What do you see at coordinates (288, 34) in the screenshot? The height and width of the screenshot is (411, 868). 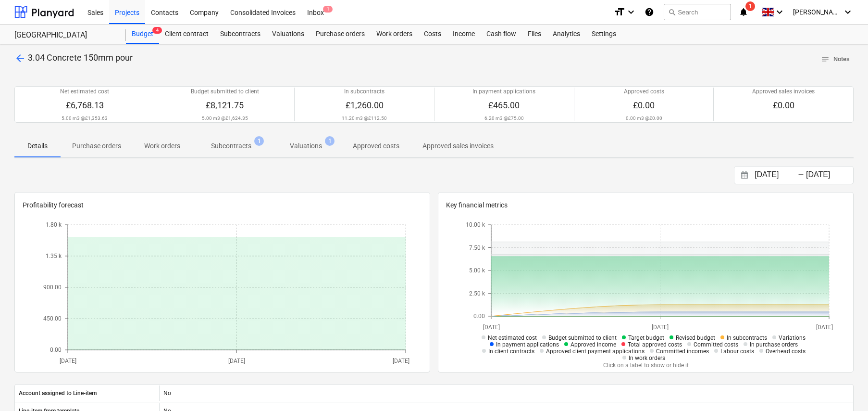 I see `a: Valuations` at bounding box center [288, 34].